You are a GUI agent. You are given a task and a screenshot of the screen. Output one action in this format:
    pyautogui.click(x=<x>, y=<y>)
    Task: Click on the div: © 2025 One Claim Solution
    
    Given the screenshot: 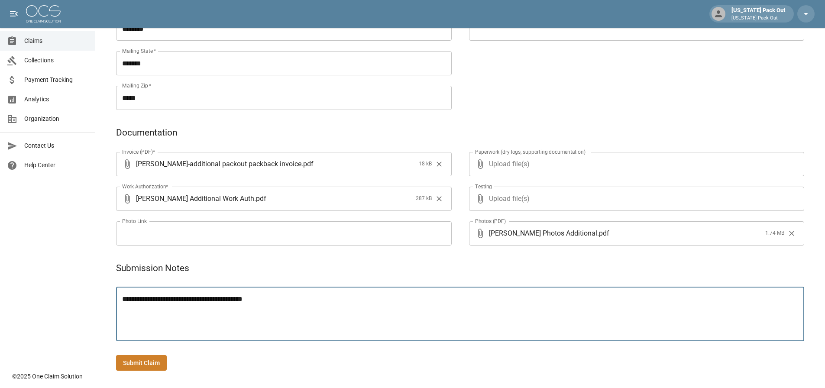 What is the action you would take?
    pyautogui.click(x=47, y=376)
    